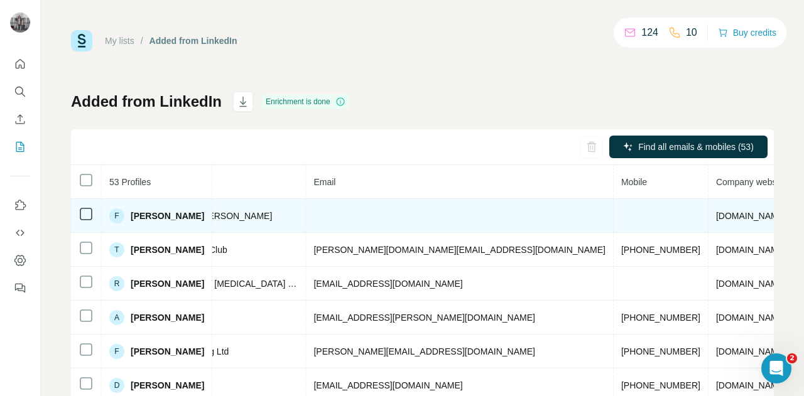  What do you see at coordinates (747, 33) in the screenshot?
I see `button: Buy credits` at bounding box center [747, 33].